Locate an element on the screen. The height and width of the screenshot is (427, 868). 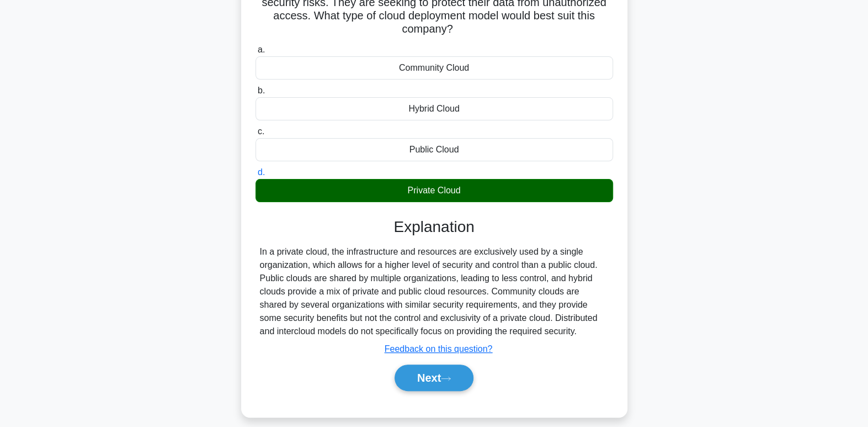
a: Feedback on this question? is located at coordinates (439, 349).